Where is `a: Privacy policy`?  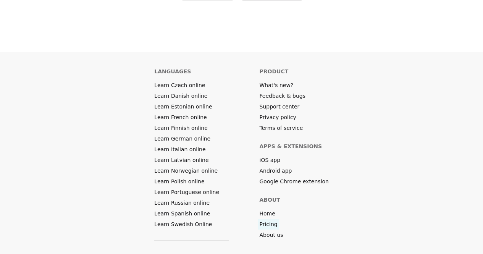 a: Privacy policy is located at coordinates (278, 117).